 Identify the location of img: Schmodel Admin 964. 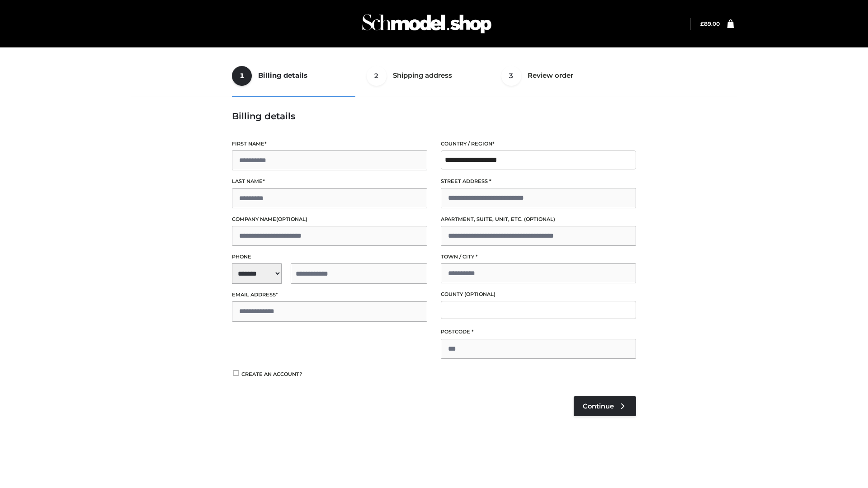
(427, 23).